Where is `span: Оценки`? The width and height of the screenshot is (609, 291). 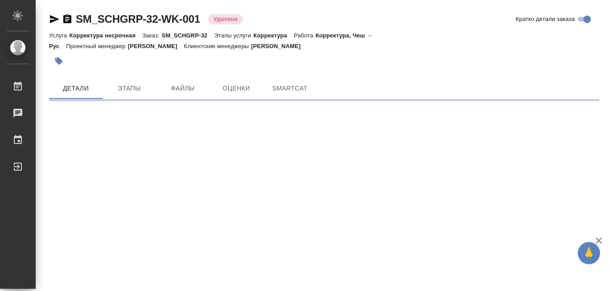 span: Оценки is located at coordinates (236, 88).